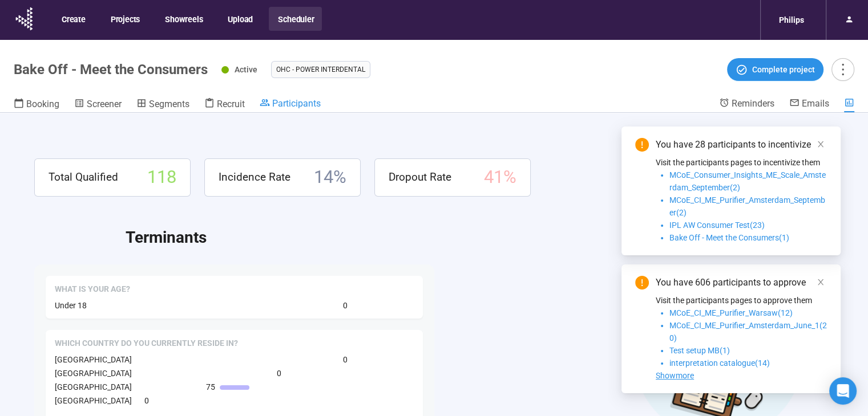 The image size is (868, 416). What do you see at coordinates (183, 19) in the screenshot?
I see `button: Showreels` at bounding box center [183, 19].